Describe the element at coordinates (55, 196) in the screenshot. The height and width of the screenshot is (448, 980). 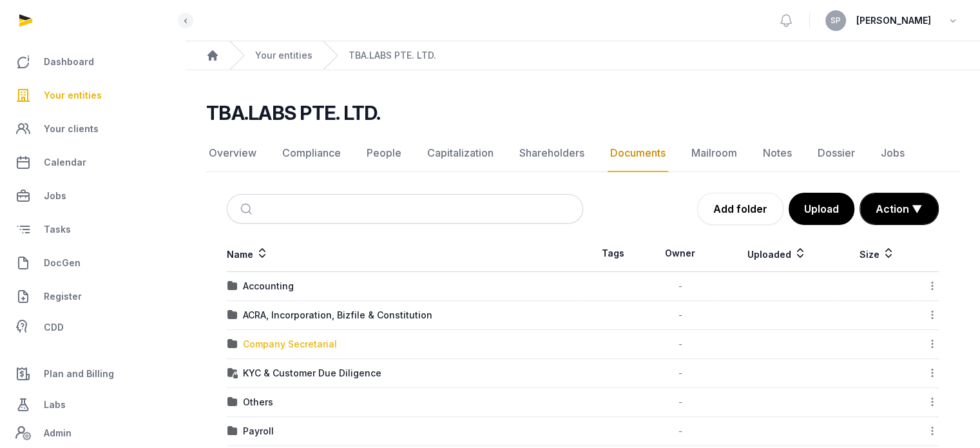
I see `span: Jobs` at that location.